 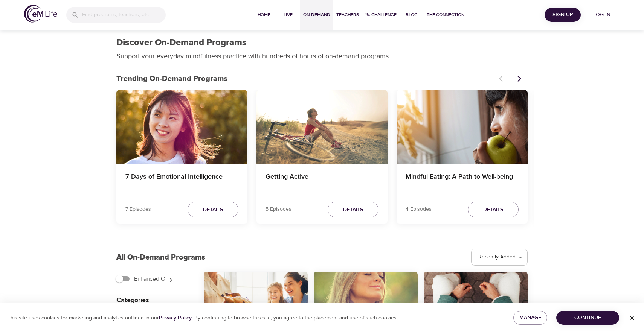 What do you see at coordinates (182, 182) in the screenshot?
I see `h4: 7 Days of Emotional Intelligence` at bounding box center [182, 182].